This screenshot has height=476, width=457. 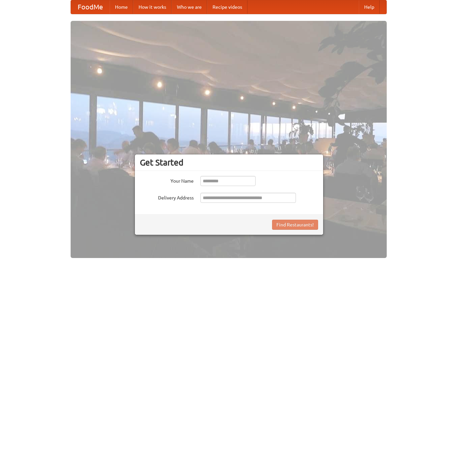 I want to click on label: Your Name, so click(x=167, y=180).